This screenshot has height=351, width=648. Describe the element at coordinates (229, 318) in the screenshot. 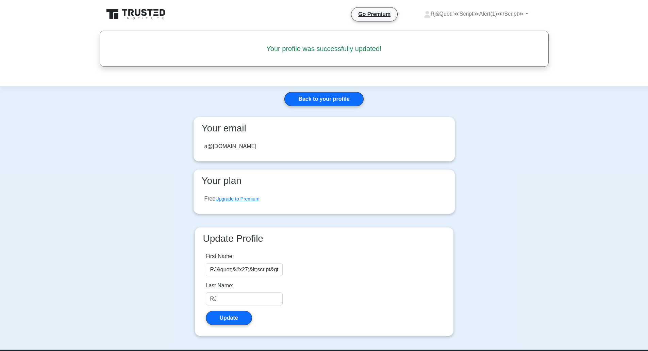

I see `button: Update` at that location.